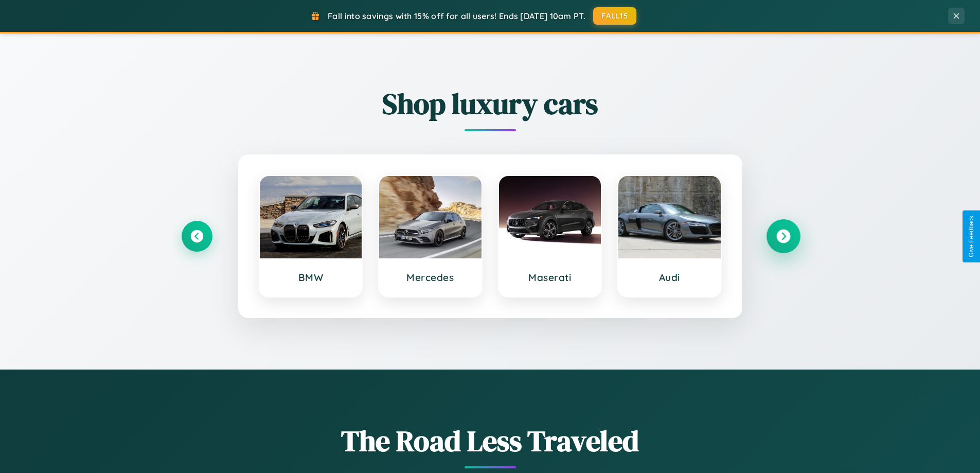 The width and height of the screenshot is (980, 473). I want to click on h3: Mercedes, so click(430, 277).